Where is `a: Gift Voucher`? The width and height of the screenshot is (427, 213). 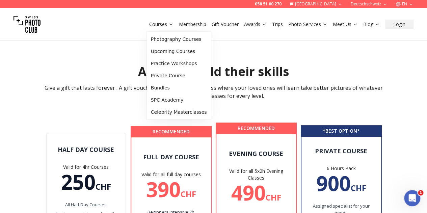
a: Gift Voucher is located at coordinates (225, 24).